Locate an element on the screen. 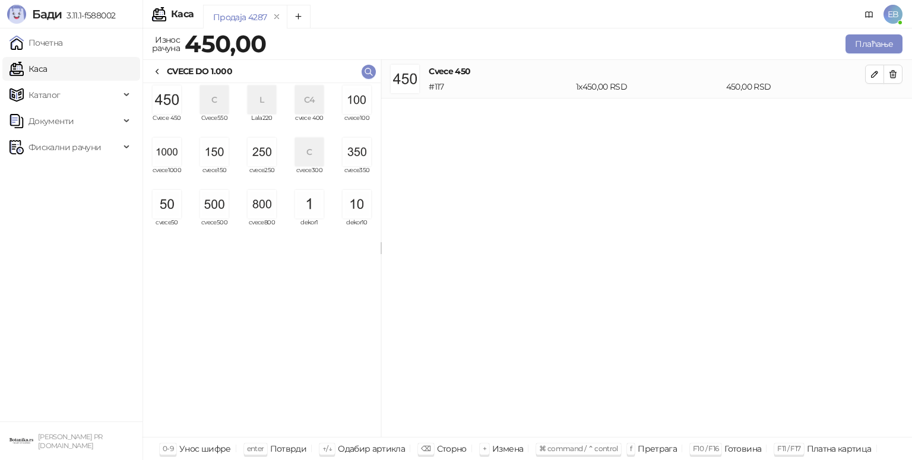 This screenshot has width=912, height=460. div: Унос шифре is located at coordinates (205, 449).